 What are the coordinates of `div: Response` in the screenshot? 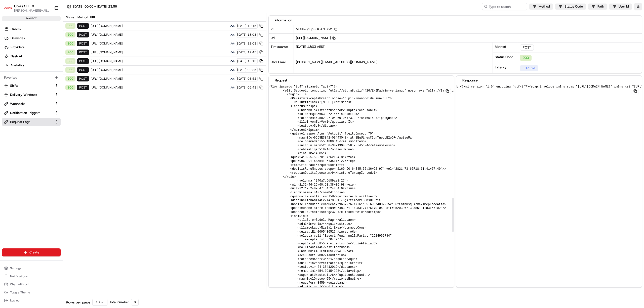 It's located at (549, 80).